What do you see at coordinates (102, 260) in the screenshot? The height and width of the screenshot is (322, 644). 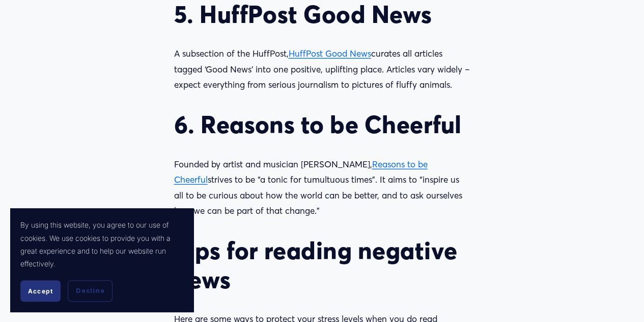 I see `section: Cookie banner` at bounding box center [102, 260].